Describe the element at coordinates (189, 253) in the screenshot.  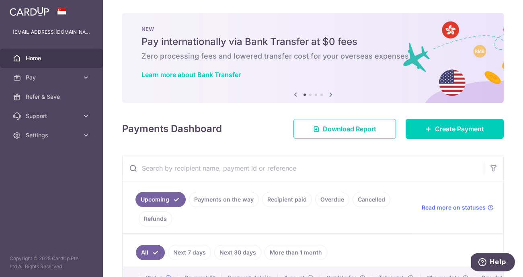
I see `a: Next 7 days` at that location.